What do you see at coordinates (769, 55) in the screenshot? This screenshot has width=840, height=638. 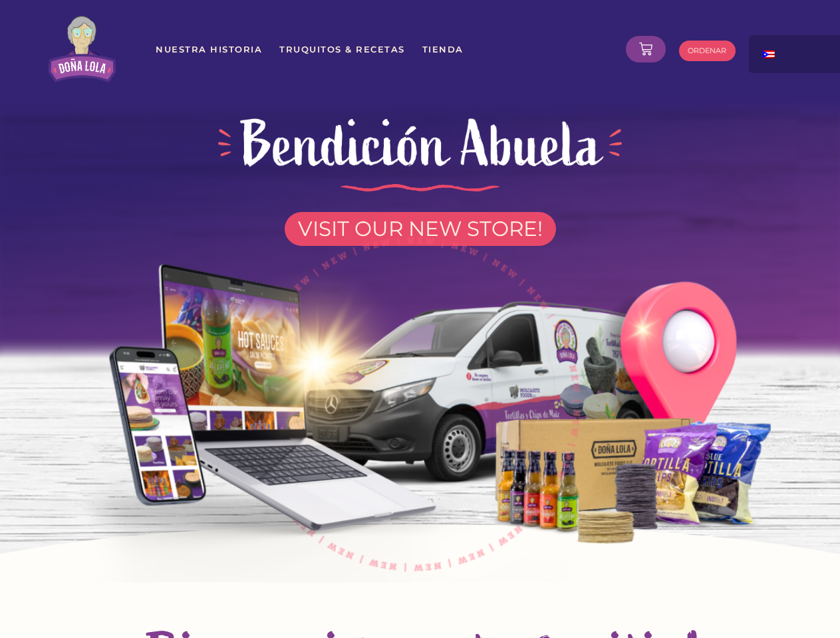 I see `img: Spanish` at bounding box center [769, 55].